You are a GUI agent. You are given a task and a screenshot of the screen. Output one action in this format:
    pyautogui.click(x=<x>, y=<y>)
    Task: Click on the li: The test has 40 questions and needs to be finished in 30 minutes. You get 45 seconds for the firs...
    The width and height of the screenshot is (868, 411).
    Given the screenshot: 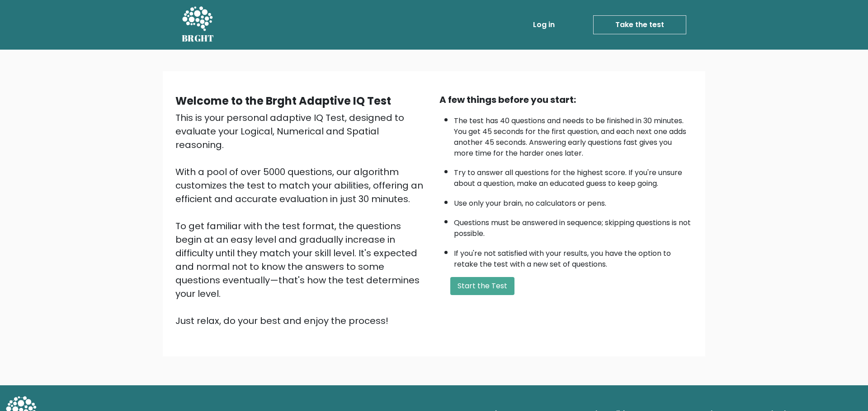 What is the action you would take?
    pyautogui.click(x=573, y=135)
    